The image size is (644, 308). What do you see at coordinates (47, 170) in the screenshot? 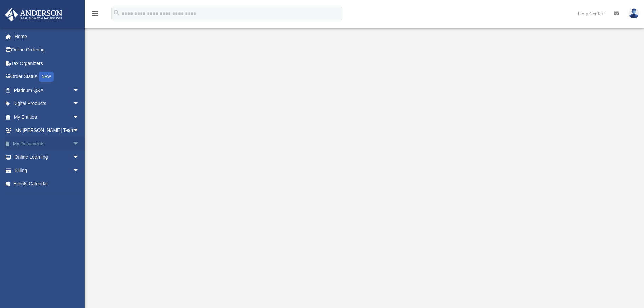
I see `a: Billingarrow_drop_down` at bounding box center [47, 170].